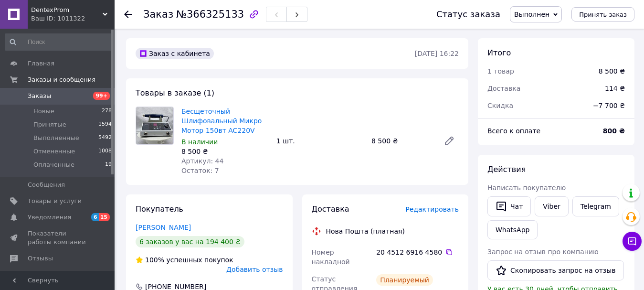 The height and width of the screenshot is (290, 644). Describe the element at coordinates (500, 71) in the screenshot. I see `span: 1 товар` at that location.